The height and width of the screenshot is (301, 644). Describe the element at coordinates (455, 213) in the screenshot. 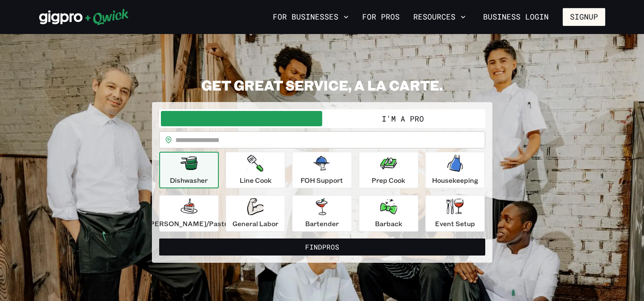

I see `button: Event Setup` at that location.